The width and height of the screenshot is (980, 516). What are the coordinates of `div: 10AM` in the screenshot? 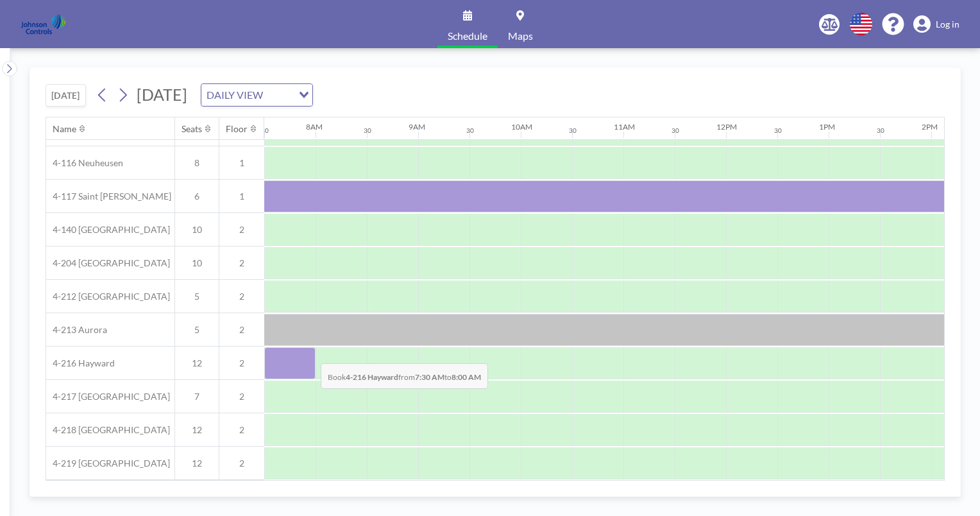 It's located at (521, 126).